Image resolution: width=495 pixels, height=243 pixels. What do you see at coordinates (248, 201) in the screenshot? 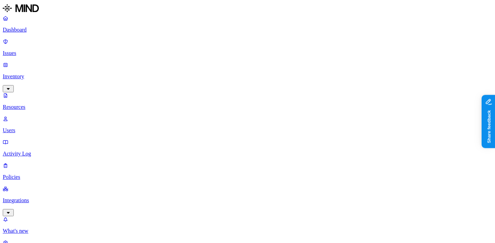
I see `a: Integrations` at bounding box center [248, 201].